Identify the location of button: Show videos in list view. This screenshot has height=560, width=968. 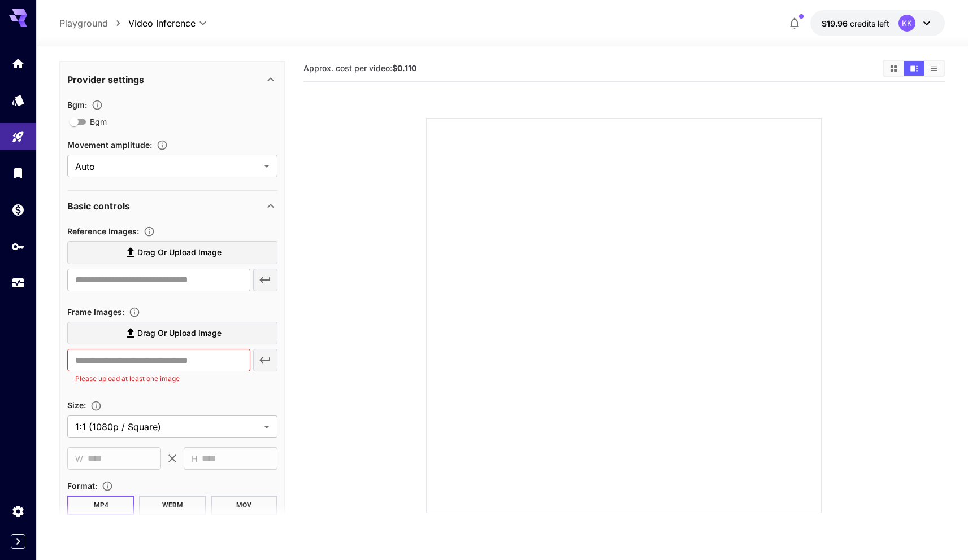
(933, 68).